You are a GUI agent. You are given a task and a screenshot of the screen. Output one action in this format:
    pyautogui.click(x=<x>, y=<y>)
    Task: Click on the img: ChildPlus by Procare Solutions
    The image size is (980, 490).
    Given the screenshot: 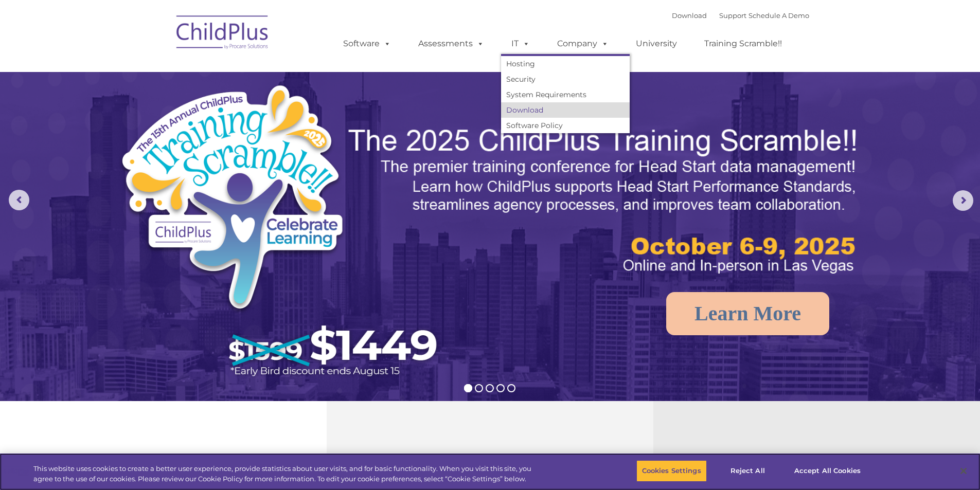 What is the action you would take?
    pyautogui.click(x=222, y=34)
    